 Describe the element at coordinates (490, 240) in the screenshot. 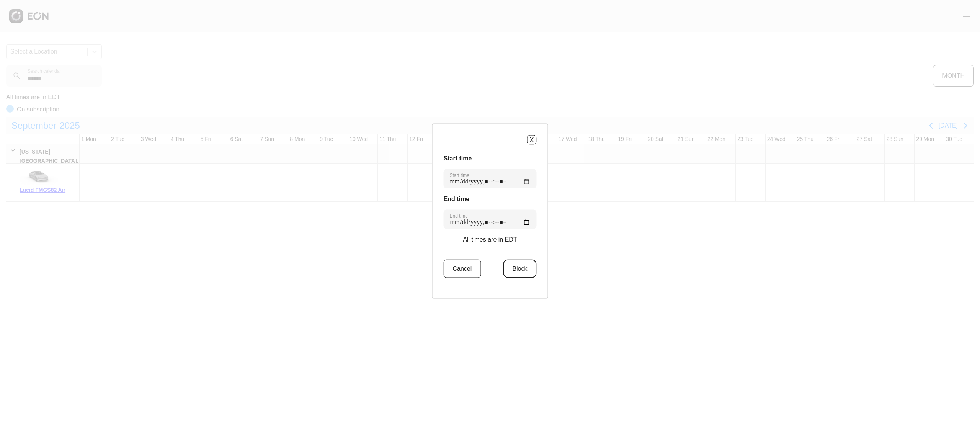

I see `p: All times are in EDT` at that location.